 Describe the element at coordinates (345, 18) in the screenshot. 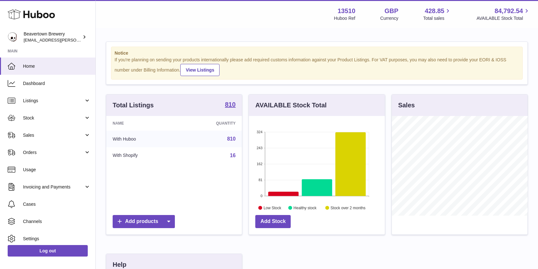

I see `div: Huboo Ref` at that location.